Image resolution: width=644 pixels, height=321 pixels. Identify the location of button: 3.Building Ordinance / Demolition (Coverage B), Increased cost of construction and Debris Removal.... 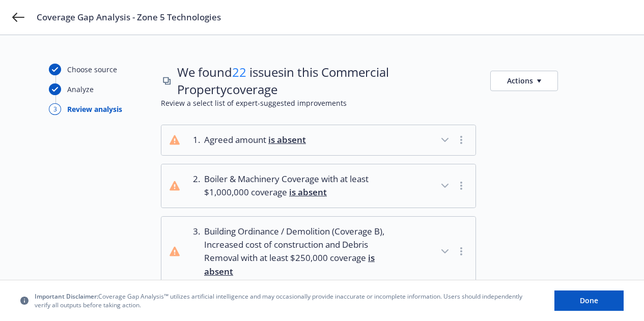
(318, 252).